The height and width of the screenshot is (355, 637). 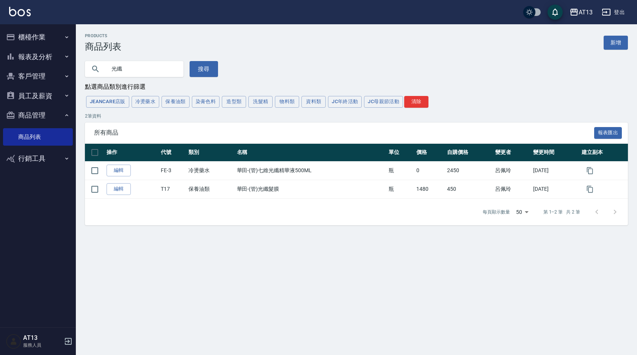 I want to click on button: save, so click(x=555, y=12).